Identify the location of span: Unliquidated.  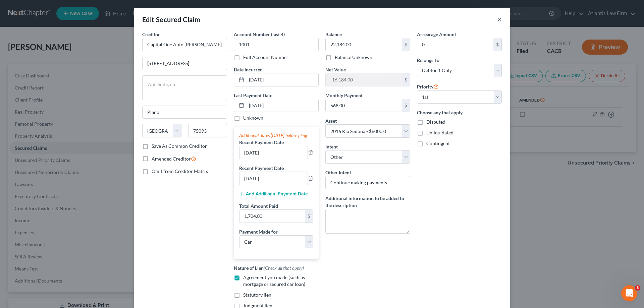
(440, 132).